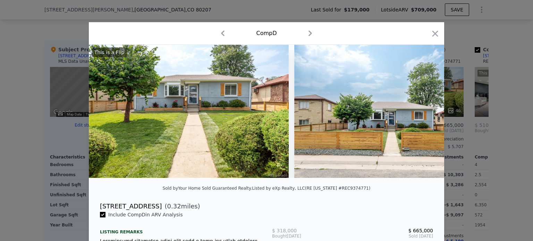  What do you see at coordinates (109, 52) in the screenshot?
I see `div: This is a Flip` at bounding box center [109, 52].